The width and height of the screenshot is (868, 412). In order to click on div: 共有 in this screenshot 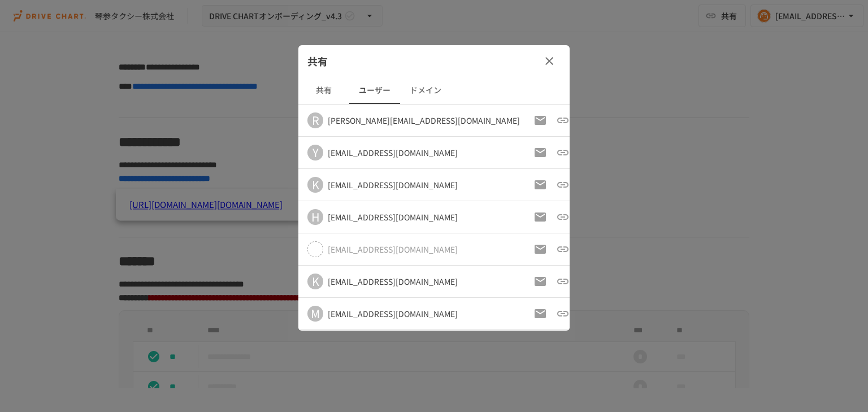, I will do `click(434, 61)`.